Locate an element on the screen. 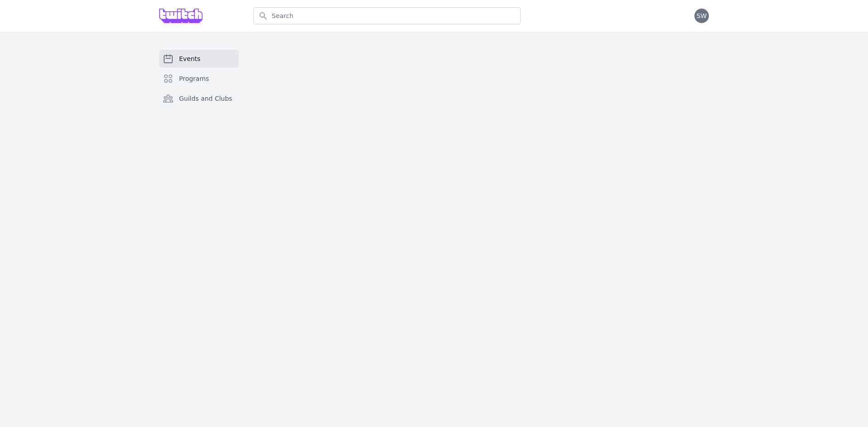 The height and width of the screenshot is (427, 868). span: SW is located at coordinates (701, 16).